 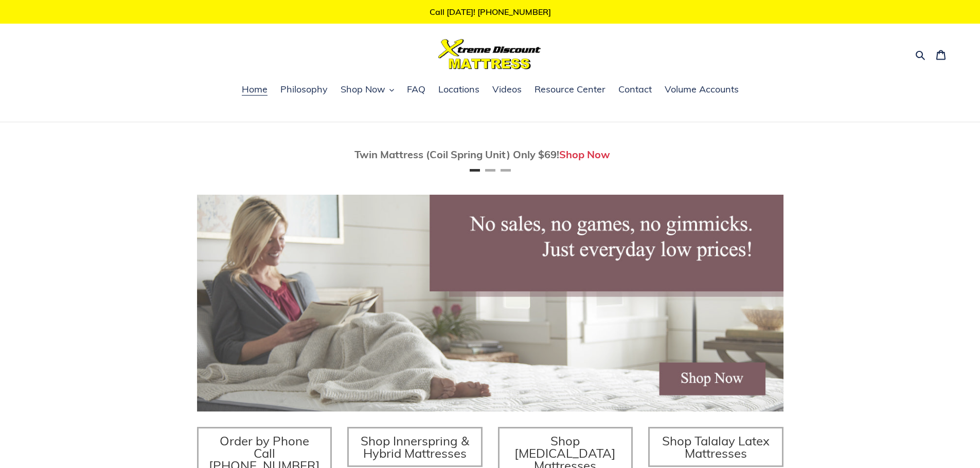 What do you see at coordinates (570, 89) in the screenshot?
I see `span: Resource Center` at bounding box center [570, 89].